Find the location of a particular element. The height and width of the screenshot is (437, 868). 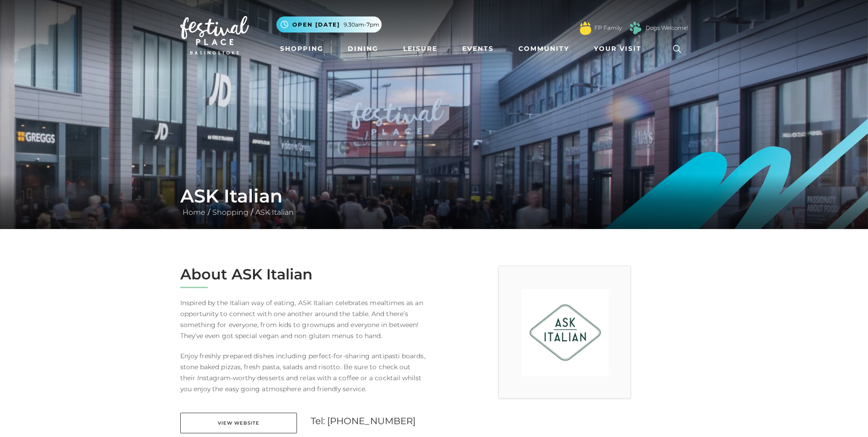

a: Events is located at coordinates (478, 48).